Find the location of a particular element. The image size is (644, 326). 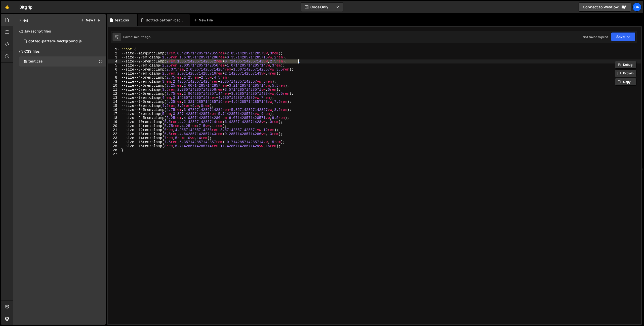

div: New File is located at coordinates (204, 20).